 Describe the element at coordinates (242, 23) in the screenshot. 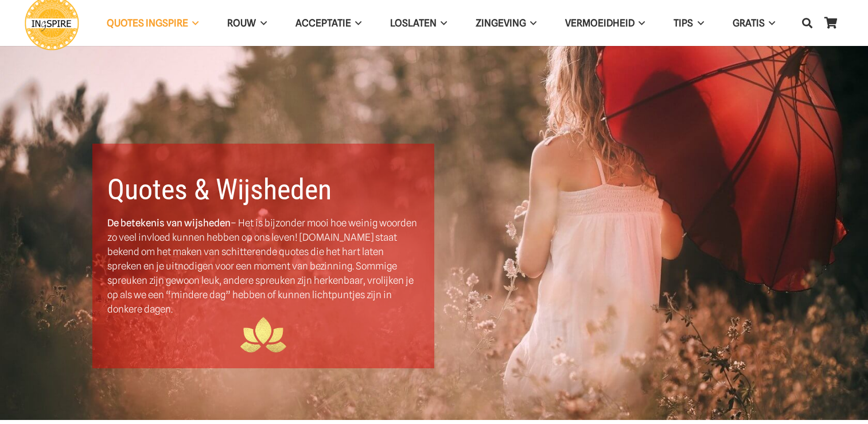

I see `span: ROUW` at that location.